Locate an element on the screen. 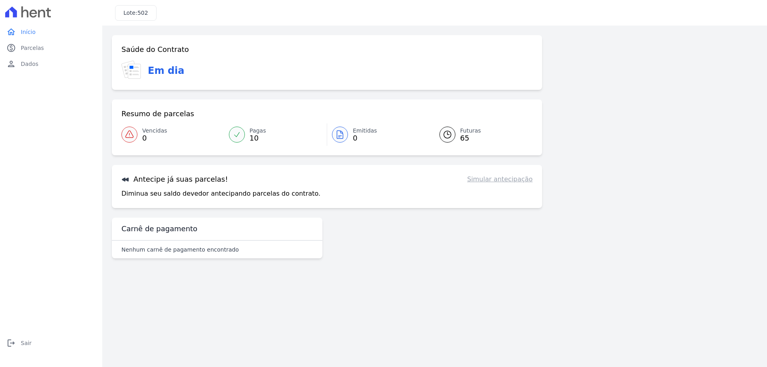  span: Dados is located at coordinates (30, 64).